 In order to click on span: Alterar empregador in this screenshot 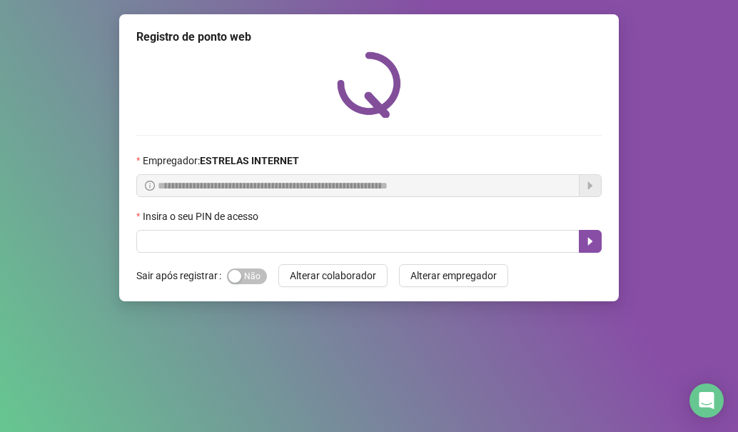, I will do `click(453, 276)`.